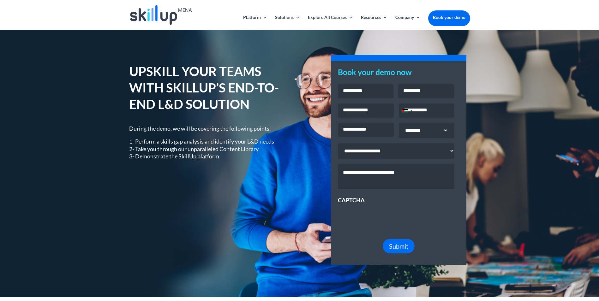 The height and width of the screenshot is (301, 599). Describe the element at coordinates (210, 143) in the screenshot. I see `div: During the demo, we will be covering the following points:` at that location.